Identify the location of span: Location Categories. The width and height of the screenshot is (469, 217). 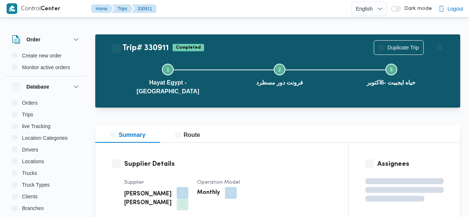
(45, 138).